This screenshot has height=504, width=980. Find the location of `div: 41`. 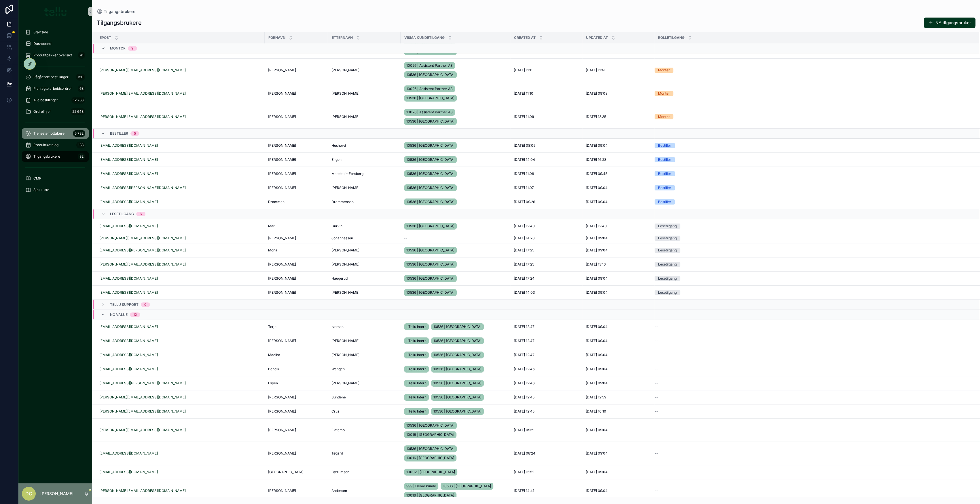

div: 41 is located at coordinates (81, 55).